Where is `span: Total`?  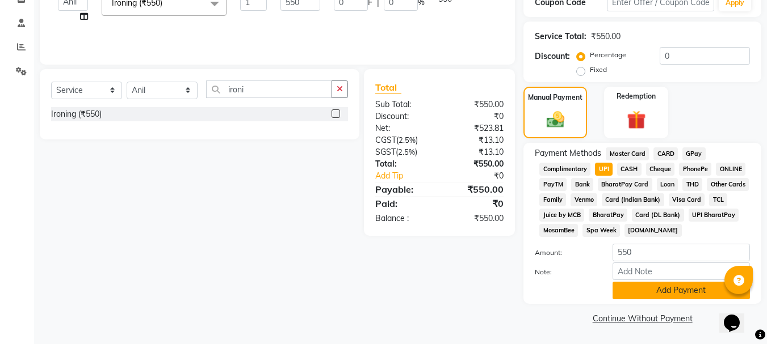
span: Total is located at coordinates (388, 87).